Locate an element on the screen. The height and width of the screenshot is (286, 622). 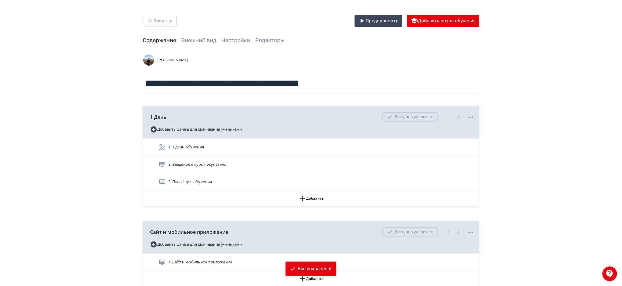
button: Предпросмотр is located at coordinates (379, 21).